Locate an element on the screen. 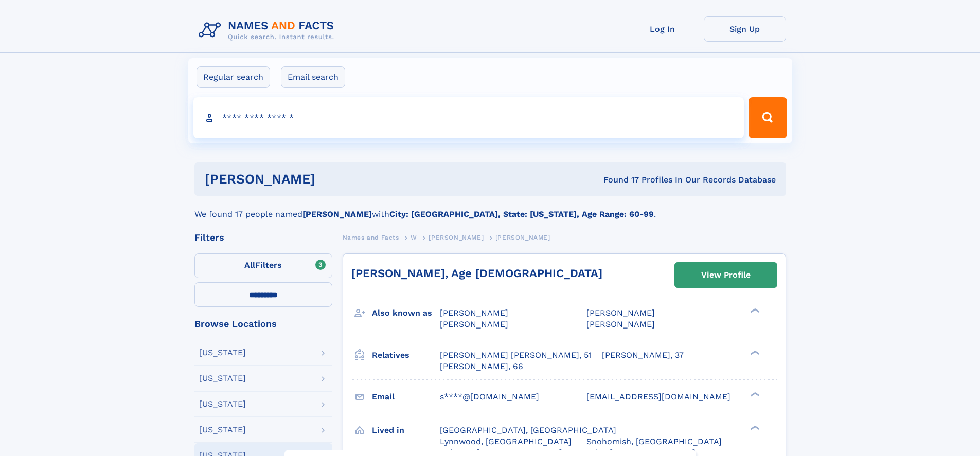 The width and height of the screenshot is (980, 456). h3: Also known as is located at coordinates (406, 313).